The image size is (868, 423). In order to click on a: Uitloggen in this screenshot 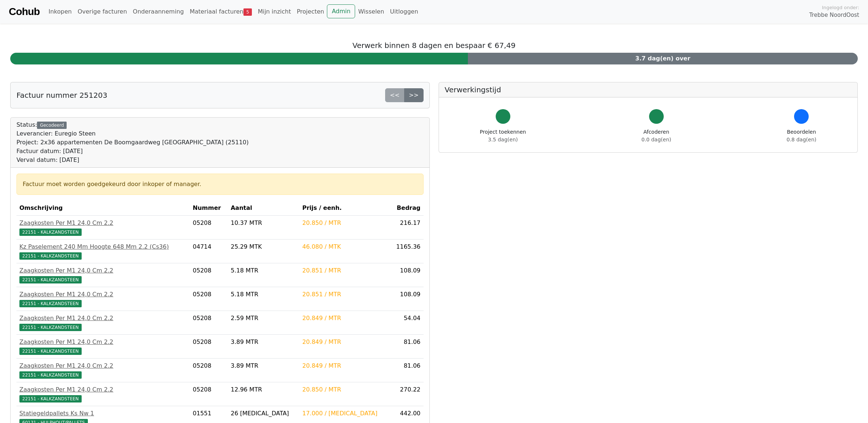, I will do `click(404, 12)`.